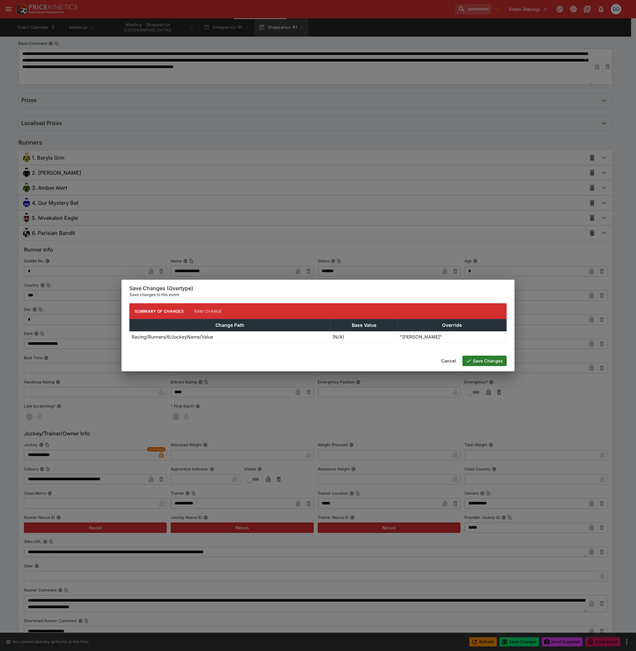 The height and width of the screenshot is (651, 636). Describe the element at coordinates (364, 325) in the screenshot. I see `th: Base Value` at that location.